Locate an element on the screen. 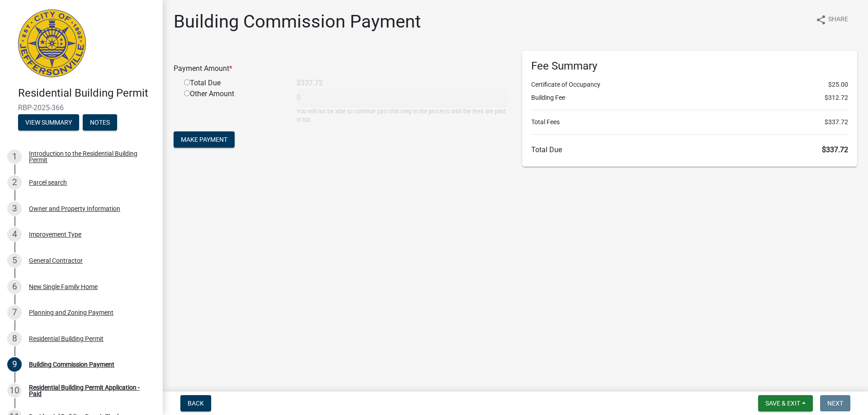 The image size is (868, 415). div: Introduction to the Residential Building Permit is located at coordinates (88, 157).